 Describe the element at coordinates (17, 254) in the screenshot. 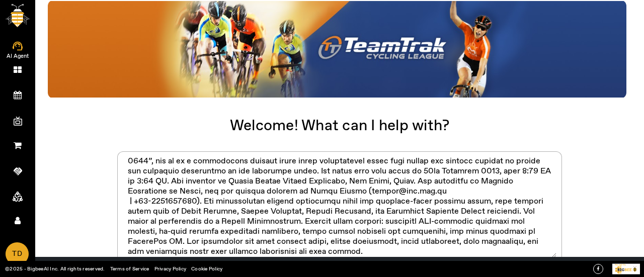

I see `a: TD` at that location.